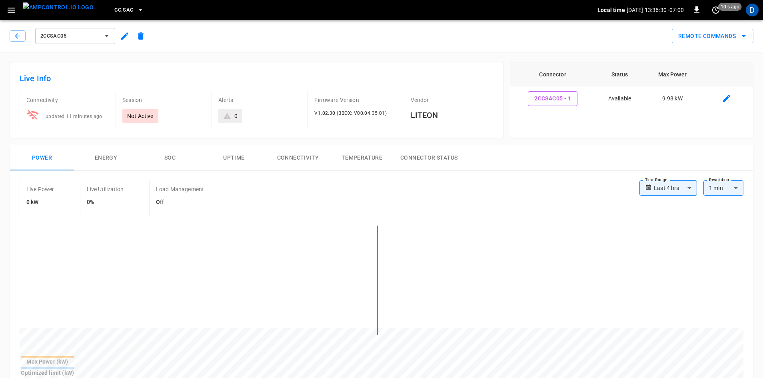  I want to click on span: 10 s ago, so click(729, 7).